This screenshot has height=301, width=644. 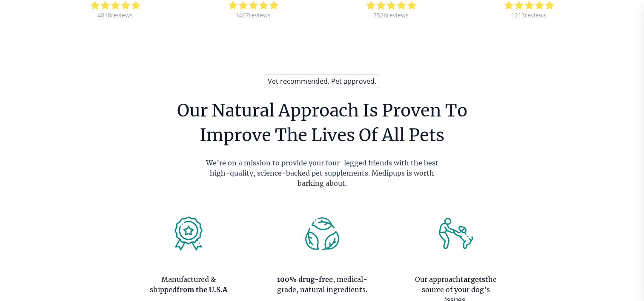 I want to click on div: 3526 reviews, so click(x=391, y=15).